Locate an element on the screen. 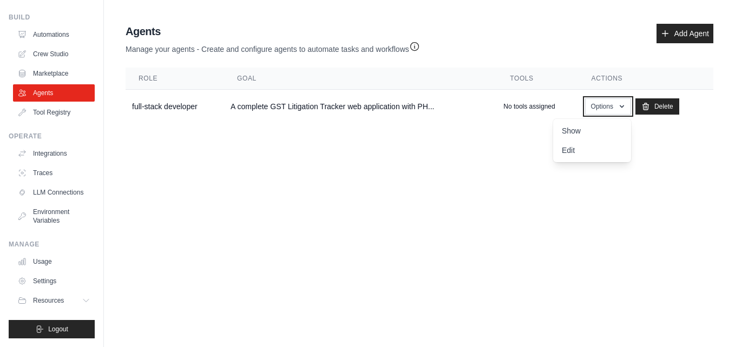 The image size is (735, 347). h2: Agents is located at coordinates (273, 31).